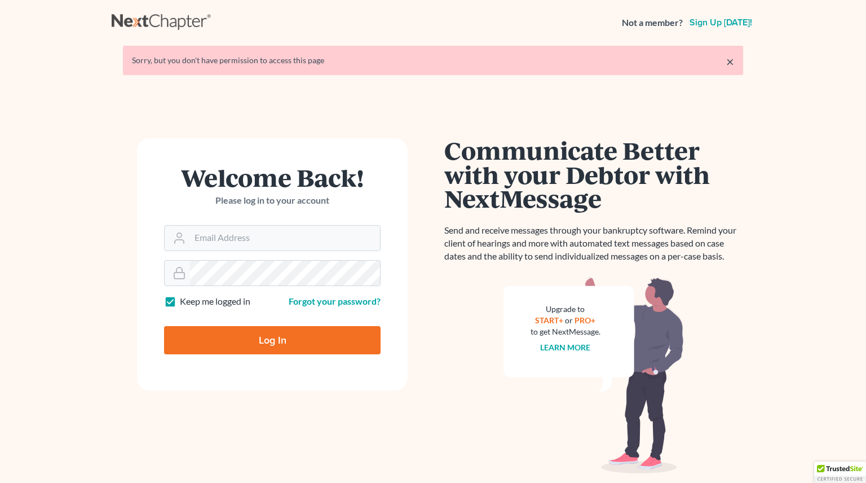 The image size is (866, 483). I want to click on div: TrustedSite Certified, so click(840, 472).